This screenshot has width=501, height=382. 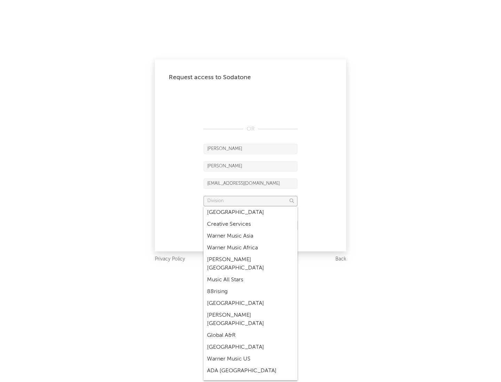 What do you see at coordinates (170, 259) in the screenshot?
I see `a: Privacy Policy` at bounding box center [170, 259].